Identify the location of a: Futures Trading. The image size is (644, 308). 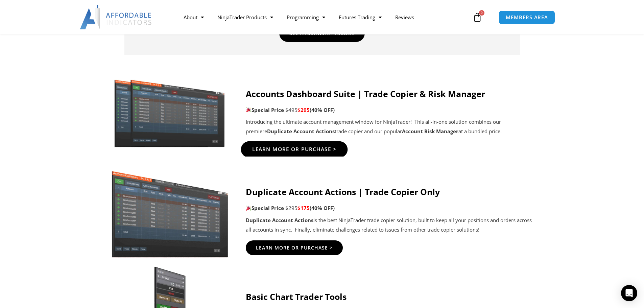
(360, 17).